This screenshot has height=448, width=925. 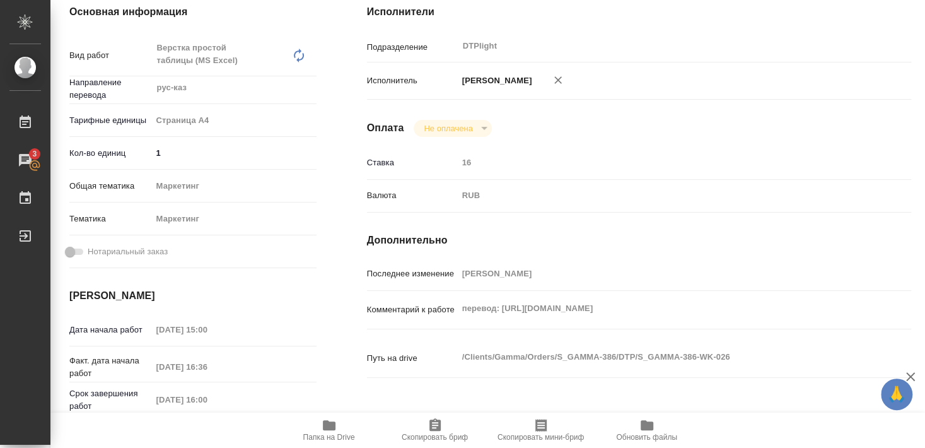 I want to click on h4: Исполнители, so click(x=639, y=12).